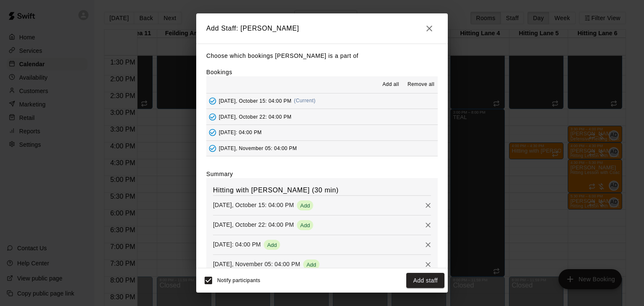  Describe the element at coordinates (421, 85) in the screenshot. I see `span: Remove all` at that location.